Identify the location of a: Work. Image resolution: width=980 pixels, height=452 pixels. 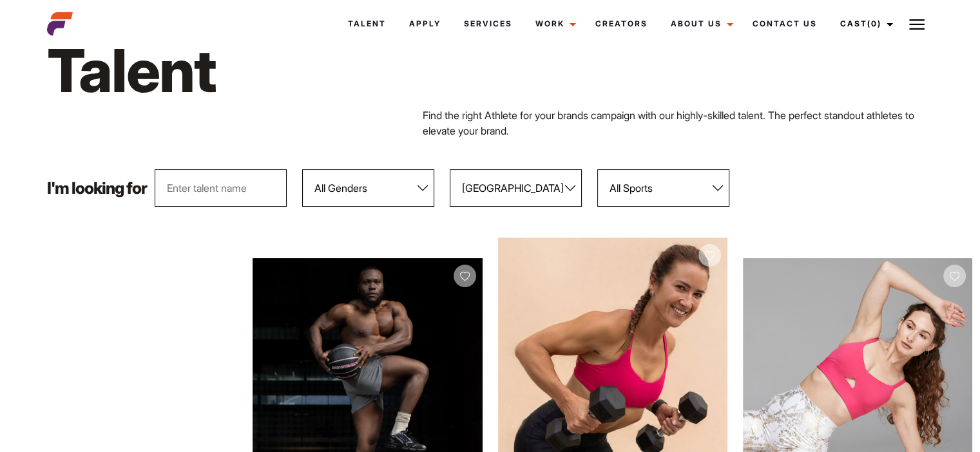
(553, 24).